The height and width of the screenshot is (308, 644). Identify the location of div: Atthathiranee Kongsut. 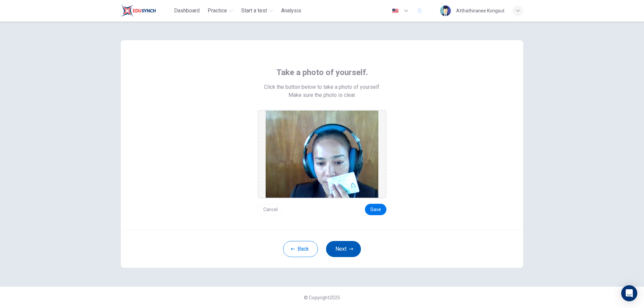
(481, 11).